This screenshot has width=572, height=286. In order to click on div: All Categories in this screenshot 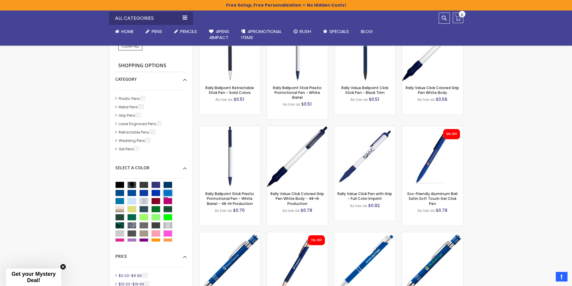, I will do `click(151, 18)`.